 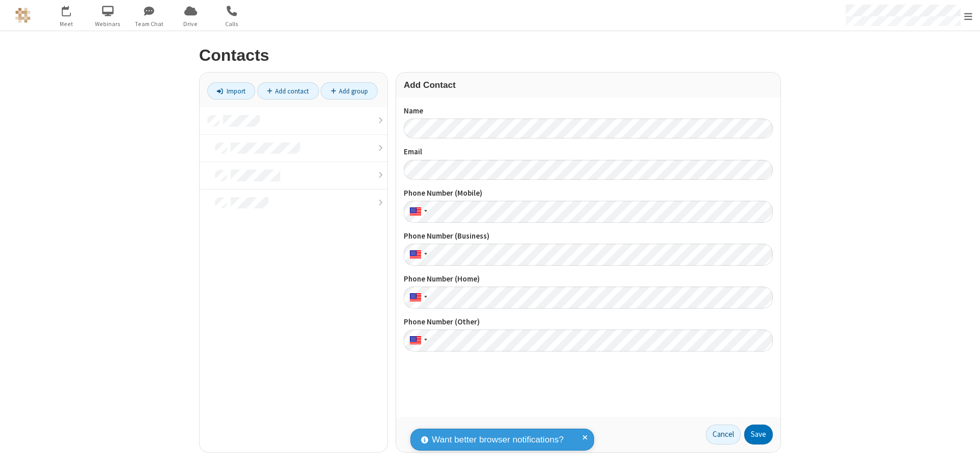 What do you see at coordinates (723, 434) in the screenshot?
I see `a: Cancel` at bounding box center [723, 434].